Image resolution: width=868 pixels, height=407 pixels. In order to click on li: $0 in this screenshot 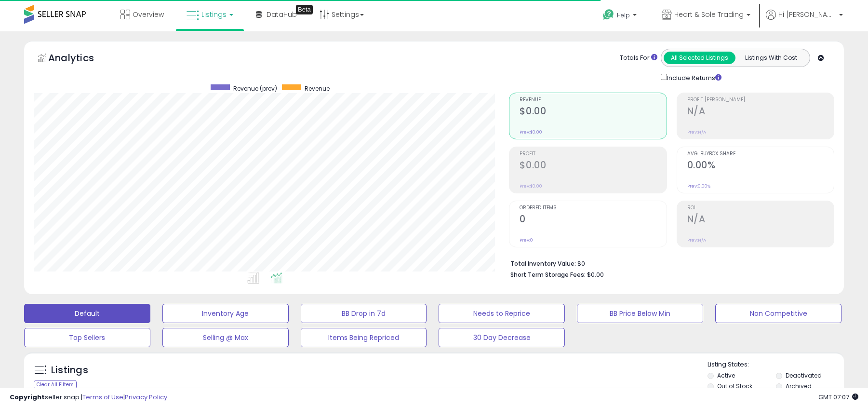, I will do `click(669, 263)`.